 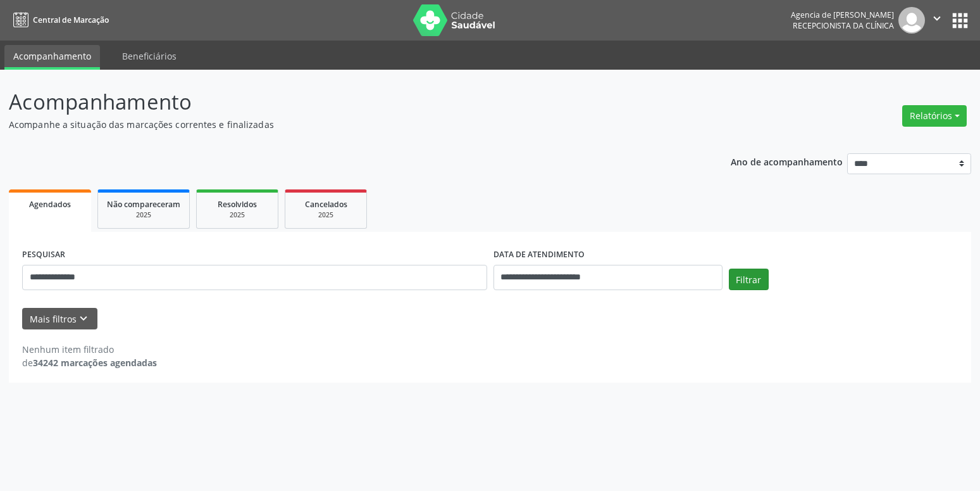 What do you see at coordinates (89, 362) in the screenshot?
I see `div: de` at bounding box center [89, 362].